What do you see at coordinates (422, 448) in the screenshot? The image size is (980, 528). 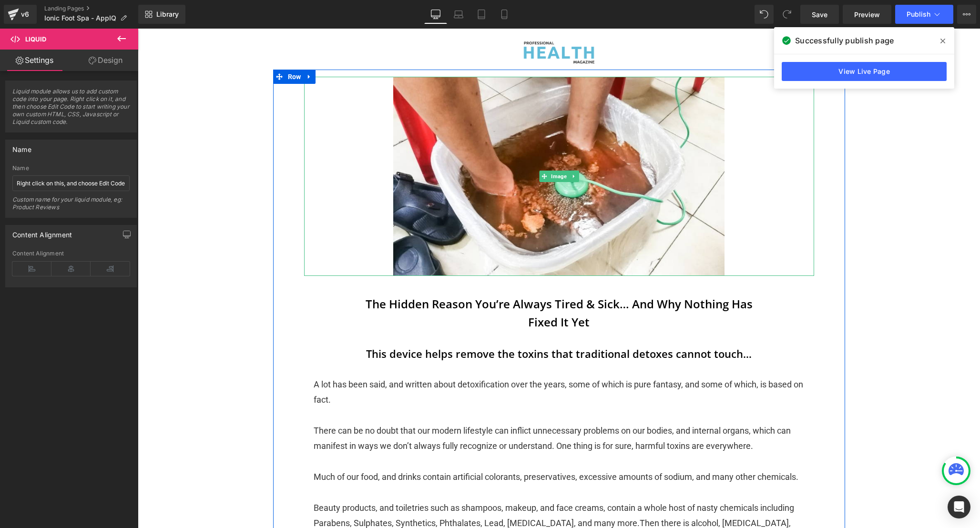 I see `p: Much of our food, and drinks contain artificial colorants, preservatives, excessive amounts of so...` at bounding box center [422, 448].